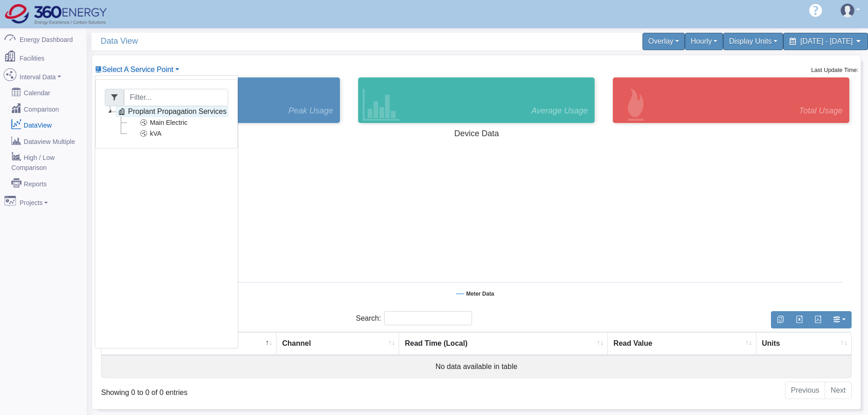 This screenshot has width=868, height=415. What do you see at coordinates (682, 344) in the screenshot?
I see `th: Read Value : activate to sort column ascending` at bounding box center [682, 344].